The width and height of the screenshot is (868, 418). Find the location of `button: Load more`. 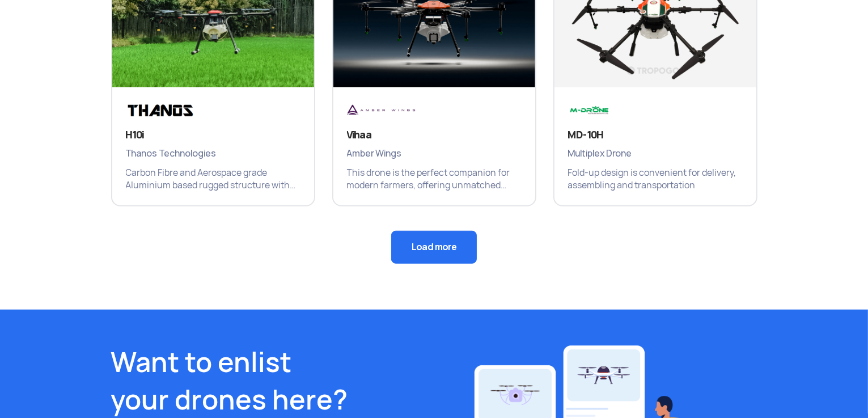

button: Load more is located at coordinates (434, 247).